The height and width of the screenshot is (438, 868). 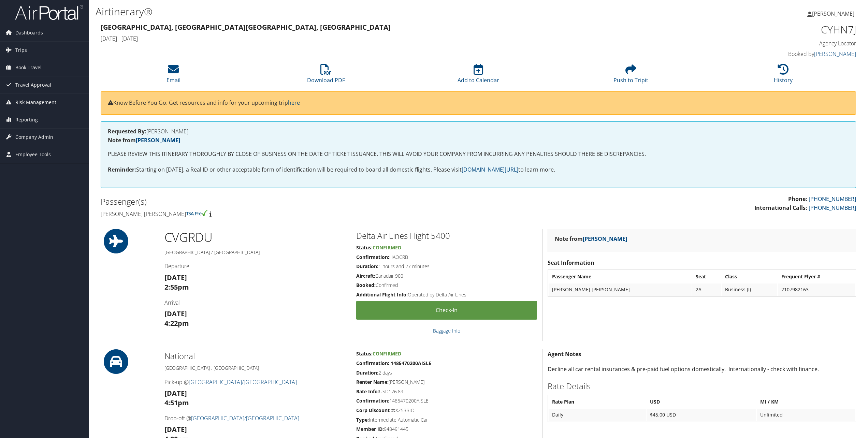 I want to click on strong: Confirmation: 1485470200AISLE, so click(x=394, y=363).